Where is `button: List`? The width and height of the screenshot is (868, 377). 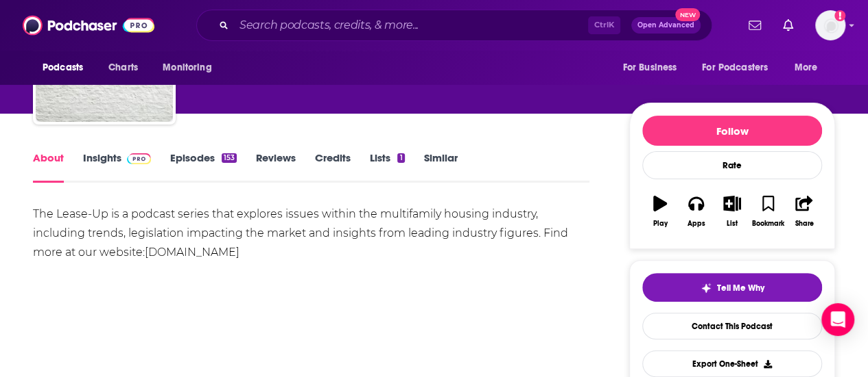
button: List is located at coordinates (732, 211).